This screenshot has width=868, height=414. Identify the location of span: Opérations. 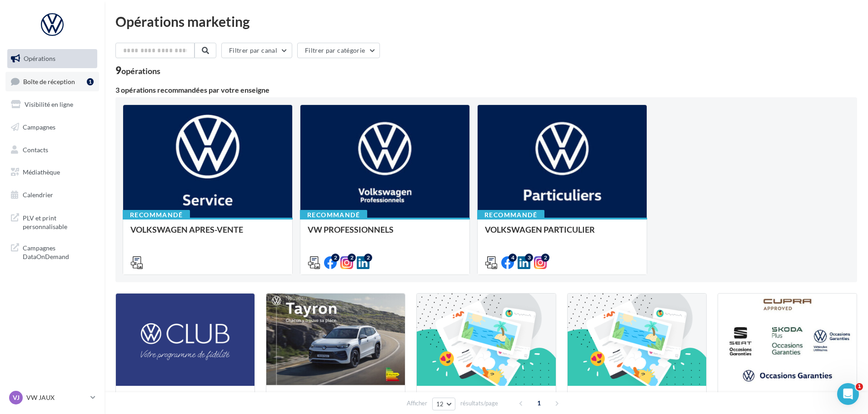
(40, 58).